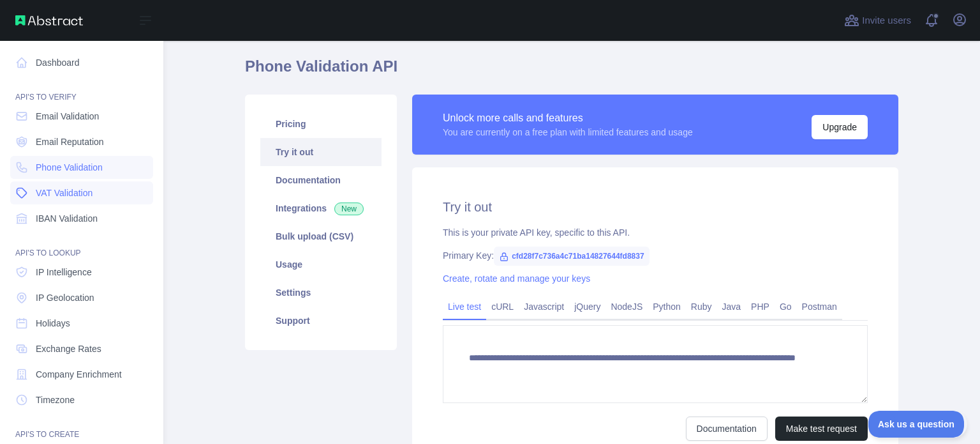 The height and width of the screenshot is (444, 980). I want to click on div: Primary Key:, so click(656, 256).